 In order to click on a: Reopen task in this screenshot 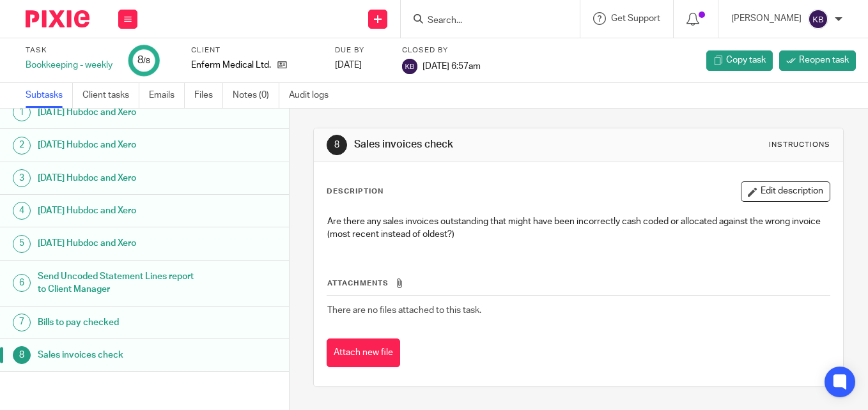, I will do `click(818, 61)`.